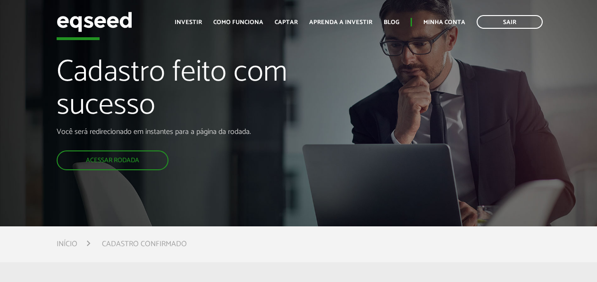 The height and width of the screenshot is (282, 597). Describe the element at coordinates (286, 22) in the screenshot. I see `a: Captar` at that location.